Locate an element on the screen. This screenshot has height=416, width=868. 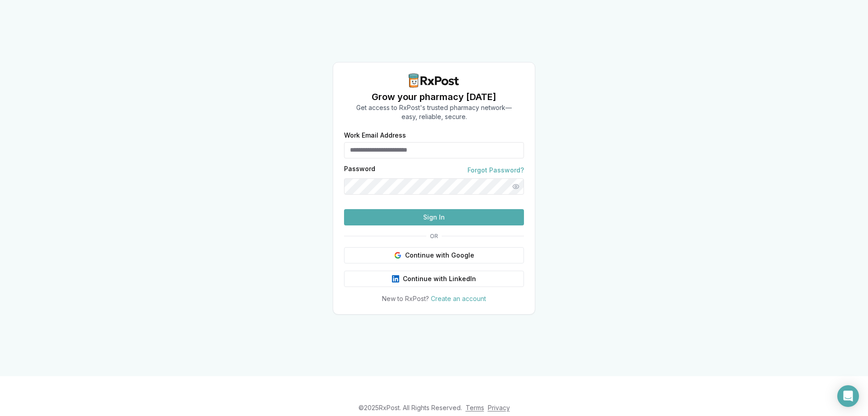
div: Open Intercom Messenger is located at coordinates (848, 396).